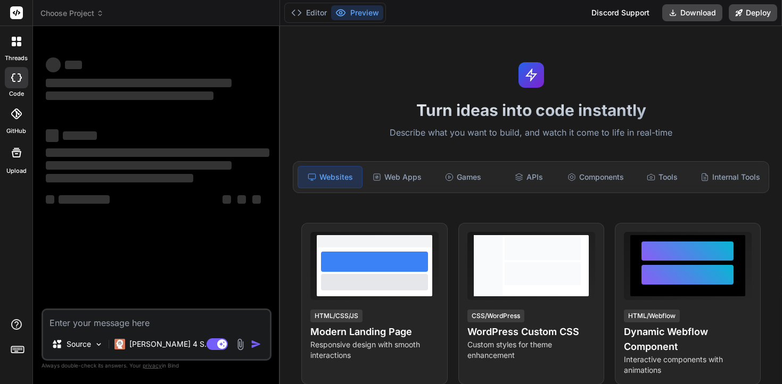 Image resolution: width=782 pixels, height=384 pixels. I want to click on span: Choose Project, so click(72, 13).